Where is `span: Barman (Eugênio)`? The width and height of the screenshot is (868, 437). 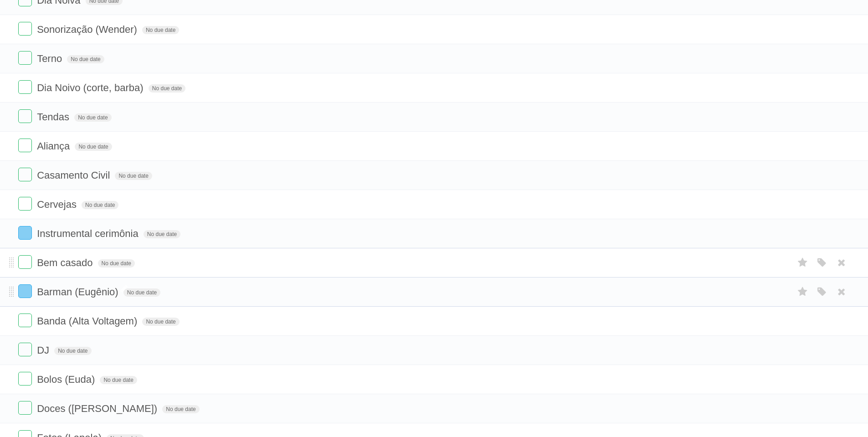 span: Barman (Eugênio) is located at coordinates (79, 292).